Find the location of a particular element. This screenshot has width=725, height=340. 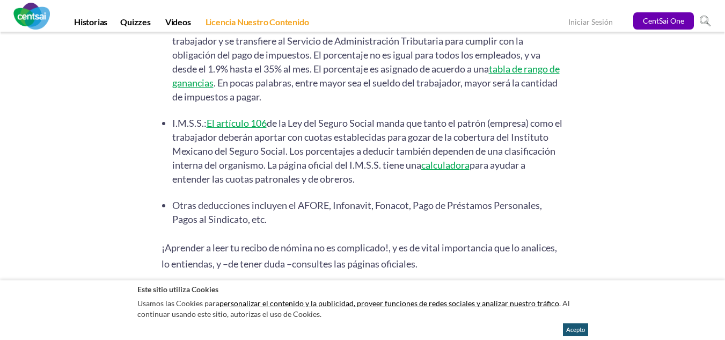

a: Licencia Nuestro Contenido is located at coordinates (257, 24).